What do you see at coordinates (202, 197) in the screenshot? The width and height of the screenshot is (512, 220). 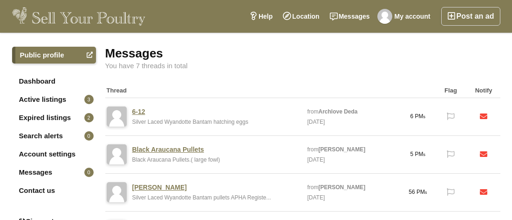 I see `a: Silver Laced Wyandotte Bantam pullets APHA Registe...` at bounding box center [202, 197].